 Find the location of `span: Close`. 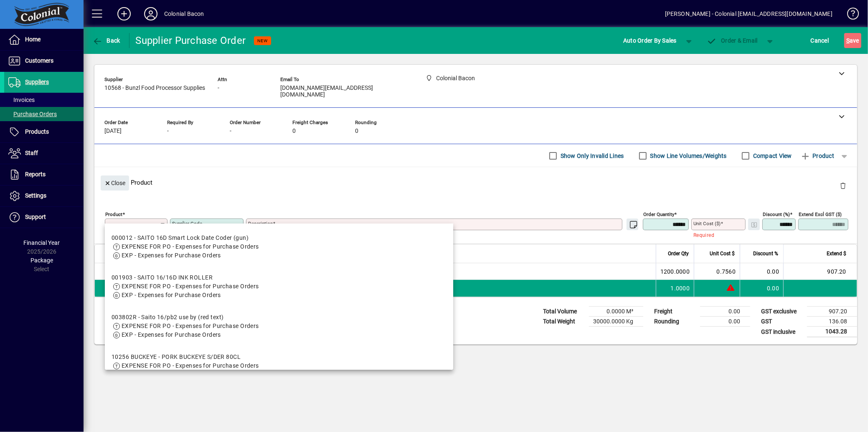

span: Close is located at coordinates (115, 183).